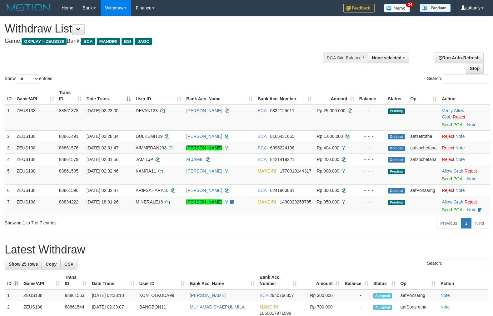 The image size is (493, 316). I want to click on span: Rp 300.000, so click(328, 190).